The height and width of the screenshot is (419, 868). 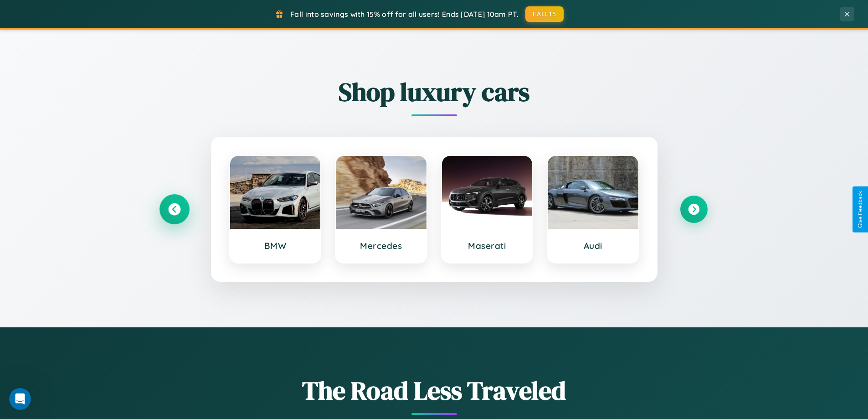 What do you see at coordinates (487, 246) in the screenshot?
I see `h3: Maserati` at bounding box center [487, 246].